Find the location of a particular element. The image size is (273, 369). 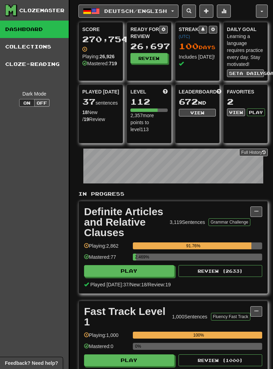

button: Grammar Challenge is located at coordinates (229, 222).